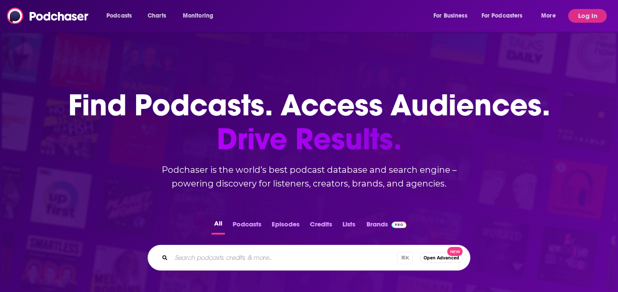 Image resolution: width=618 pixels, height=292 pixels. I want to click on button: Log In, so click(587, 16).